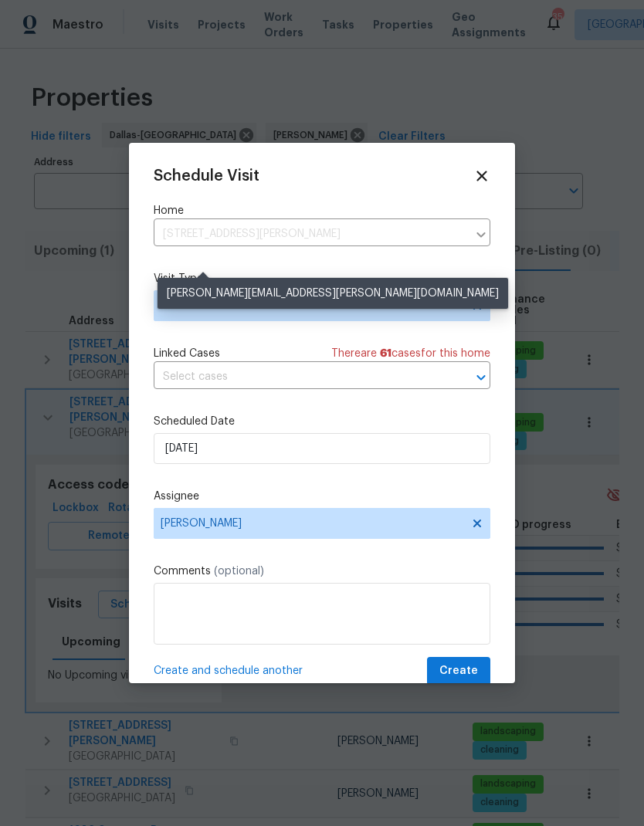  I want to click on button: Create, so click(459, 671).